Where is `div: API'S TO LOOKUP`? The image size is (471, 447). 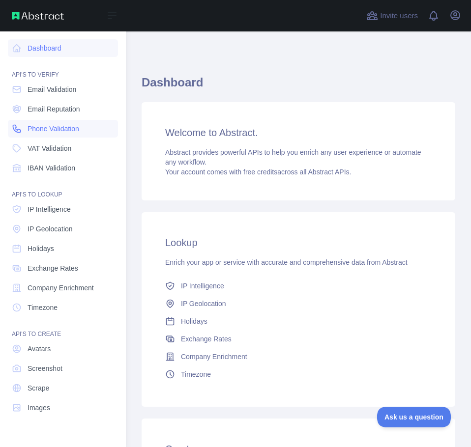 div: API'S TO LOOKUP is located at coordinates (63, 189).